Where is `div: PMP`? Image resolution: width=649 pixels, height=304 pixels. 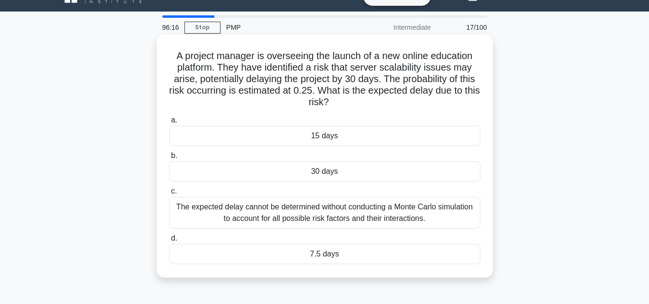 div: PMP is located at coordinates (286, 27).